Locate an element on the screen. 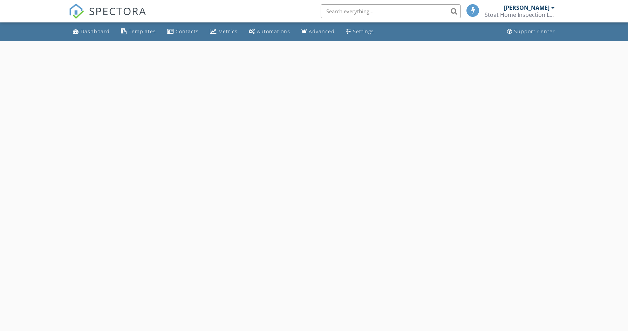 This screenshot has height=331, width=628. span: SPECTORA is located at coordinates (118, 11).